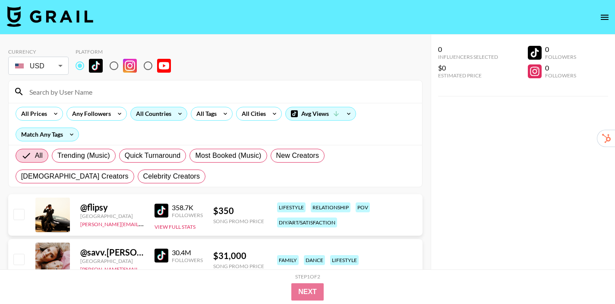  Describe the element at coordinates (468, 68) in the screenshot. I see `div: $0` at that location.